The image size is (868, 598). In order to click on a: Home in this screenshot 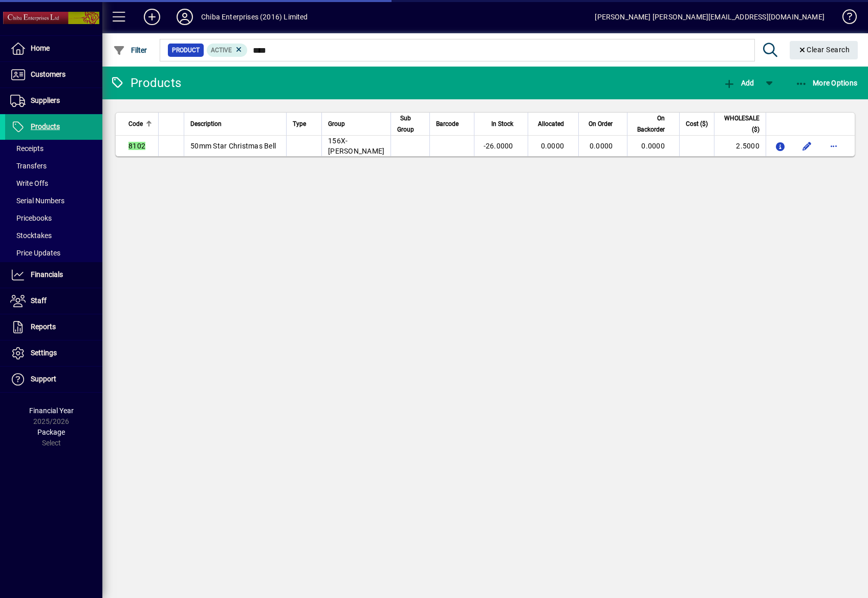, I will do `click(53, 49)`.